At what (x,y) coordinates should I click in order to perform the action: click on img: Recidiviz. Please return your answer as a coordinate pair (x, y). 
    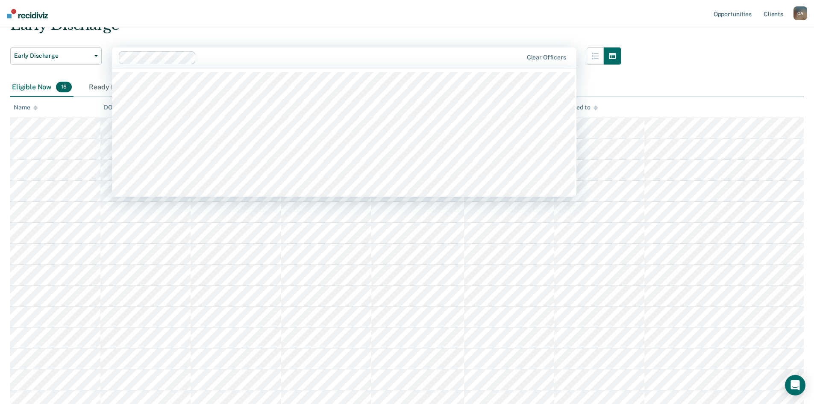
    Looking at the image, I should click on (27, 14).